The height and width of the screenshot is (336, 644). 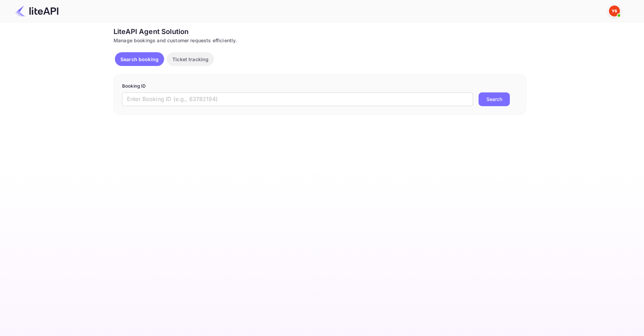 What do you see at coordinates (320, 32) in the screenshot?
I see `div: LiteAPI Agent Solution` at bounding box center [320, 32].